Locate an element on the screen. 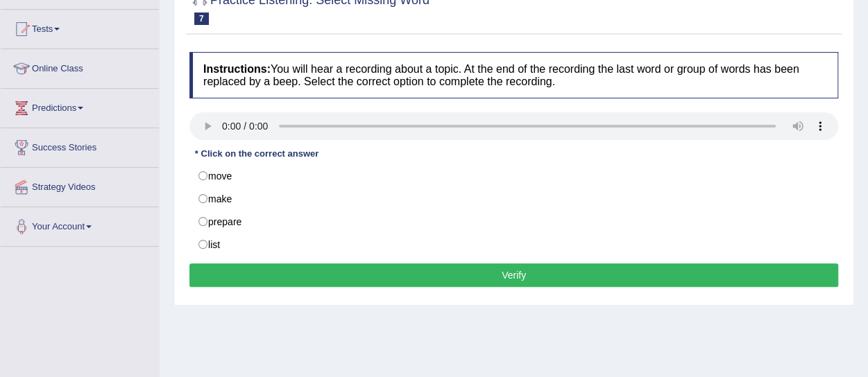 The height and width of the screenshot is (377, 868). b: Instructions: is located at coordinates (237, 69).